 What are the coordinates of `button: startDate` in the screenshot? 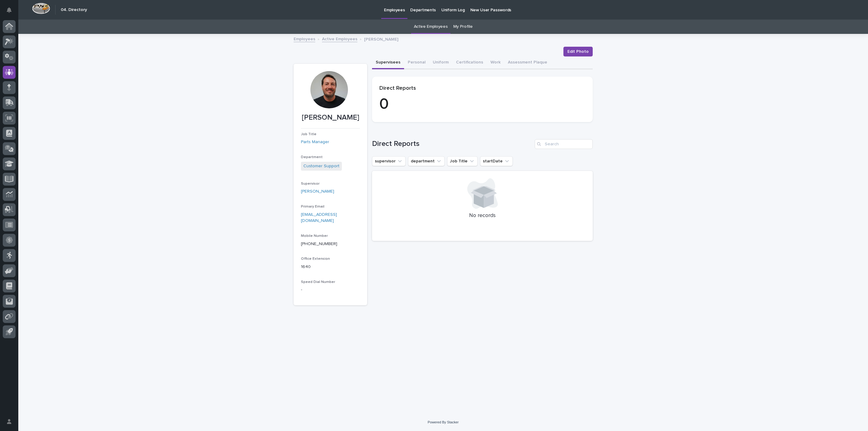 It's located at (496, 161).